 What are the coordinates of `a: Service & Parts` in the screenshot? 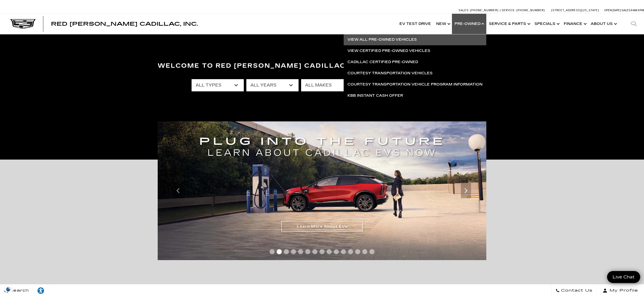 It's located at (509, 24).